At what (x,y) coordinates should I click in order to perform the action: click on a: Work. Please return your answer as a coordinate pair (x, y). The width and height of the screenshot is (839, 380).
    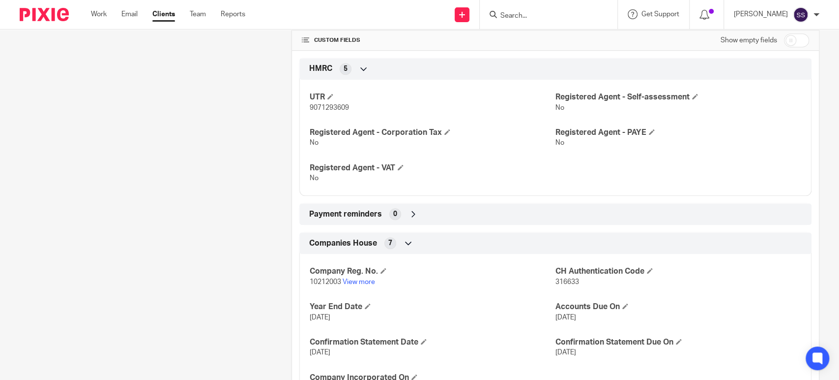
    Looking at the image, I should click on (99, 14).